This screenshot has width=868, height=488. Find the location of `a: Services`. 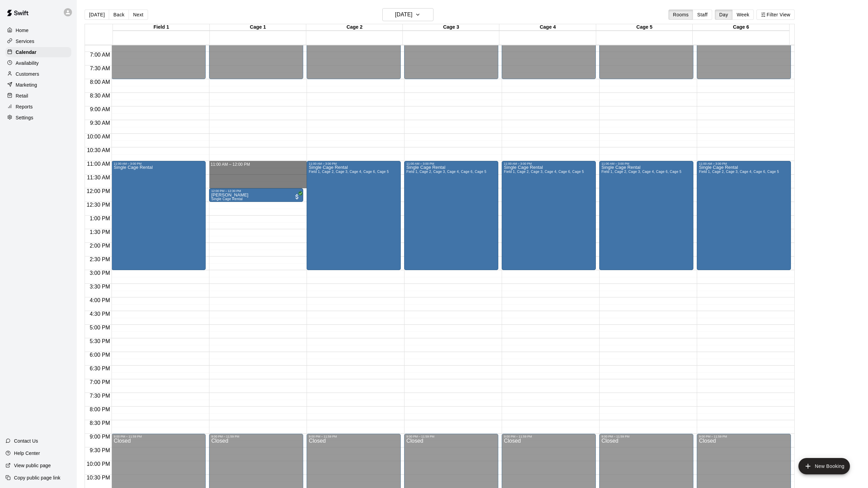

a: Services is located at coordinates (38, 41).